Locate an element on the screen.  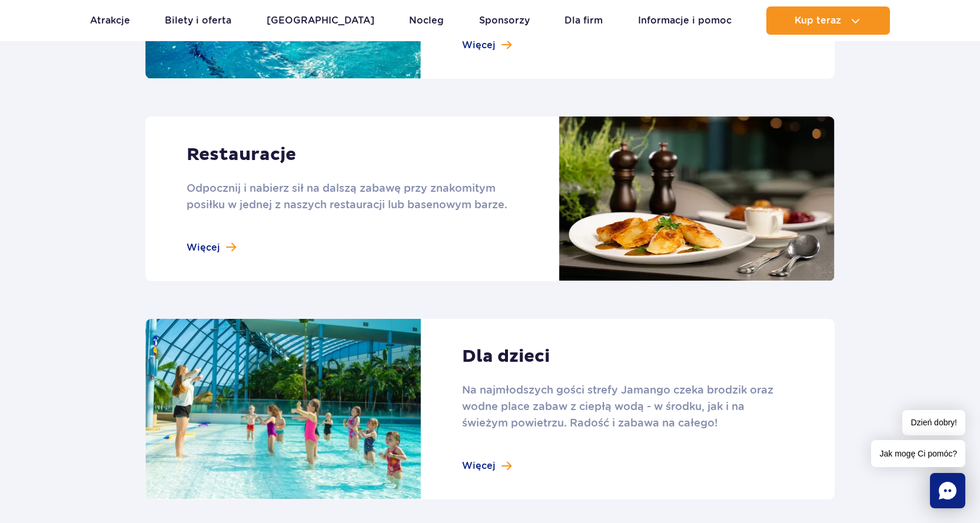
button: Kup teraz is located at coordinates (828, 21).